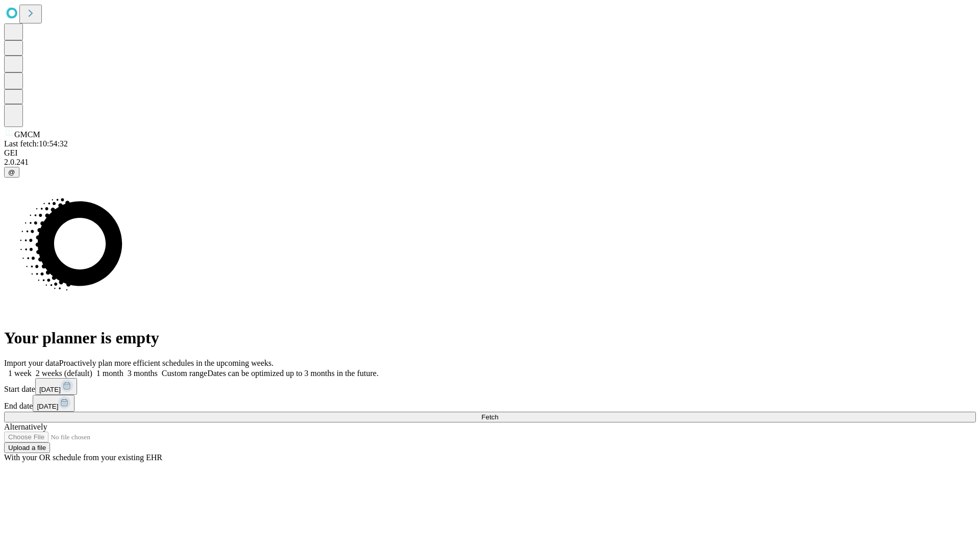 Image resolution: width=980 pixels, height=551 pixels. Describe the element at coordinates (27, 447) in the screenshot. I see `button: Upload a file` at that location.